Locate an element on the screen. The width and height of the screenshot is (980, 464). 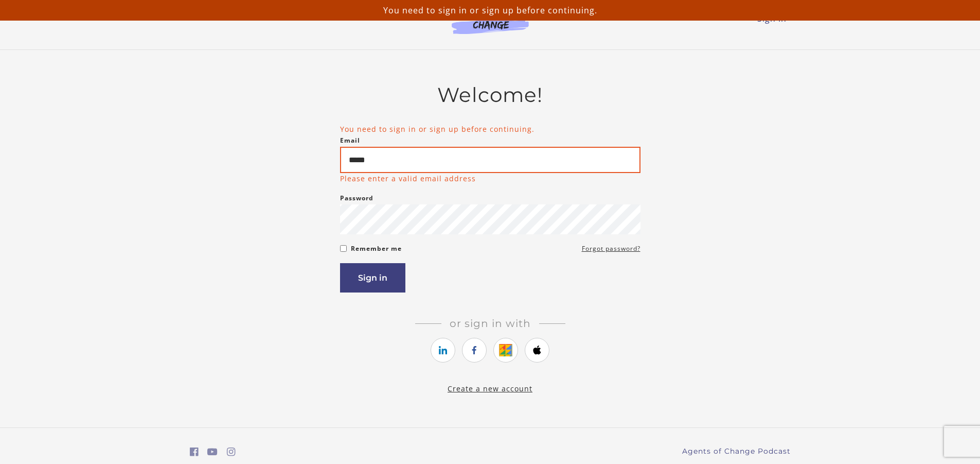
i: https://www.facebook.com/groups/aswbtestprep (Open in a new window) is located at coordinates (194, 451).